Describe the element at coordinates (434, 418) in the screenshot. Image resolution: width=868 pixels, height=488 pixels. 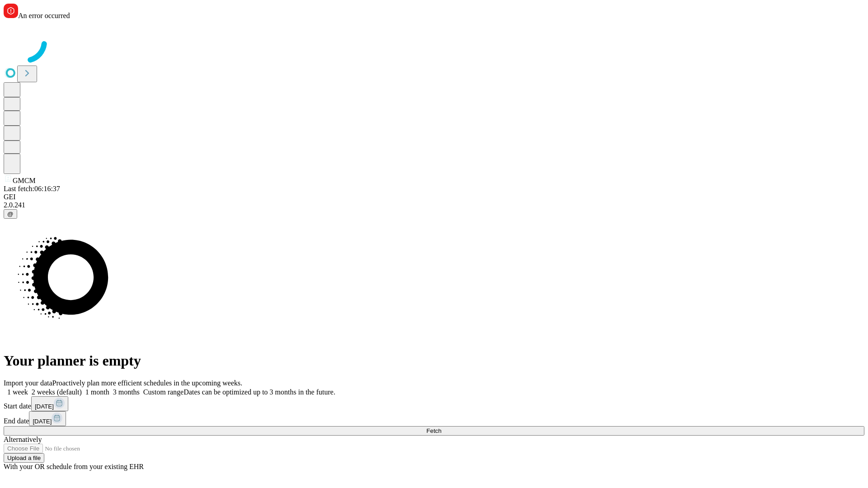
I see `div: End date` at that location.